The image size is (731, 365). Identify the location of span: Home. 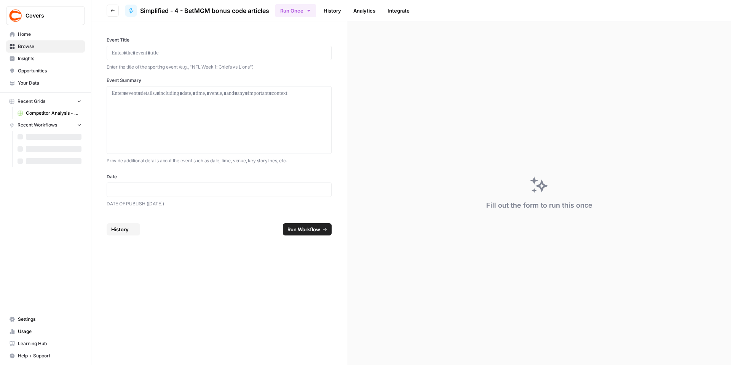
(49, 34).